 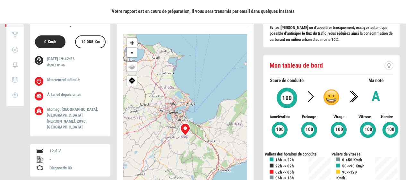 What do you see at coordinates (77, 168) in the screenshot?
I see `div: Diagnostic Ok` at bounding box center [77, 168].